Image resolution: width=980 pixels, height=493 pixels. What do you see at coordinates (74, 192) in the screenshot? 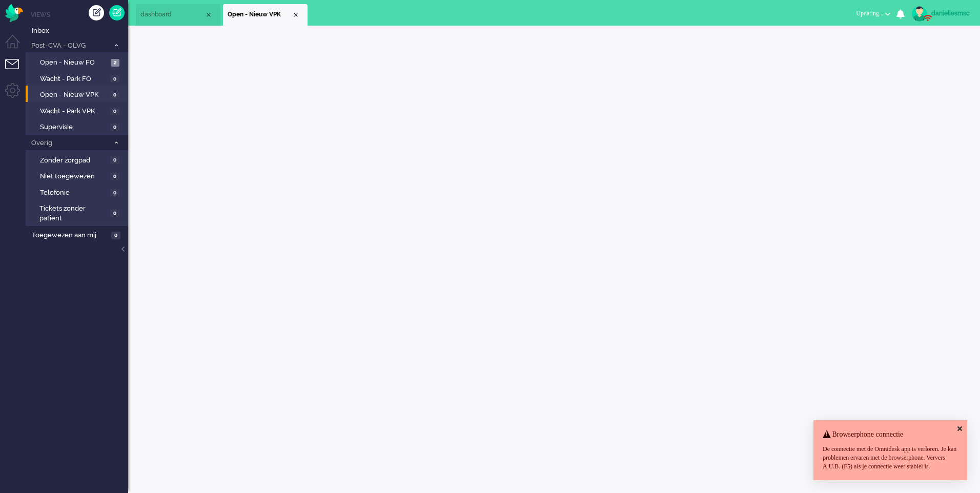
I see `span: Telefonie` at bounding box center [74, 192].